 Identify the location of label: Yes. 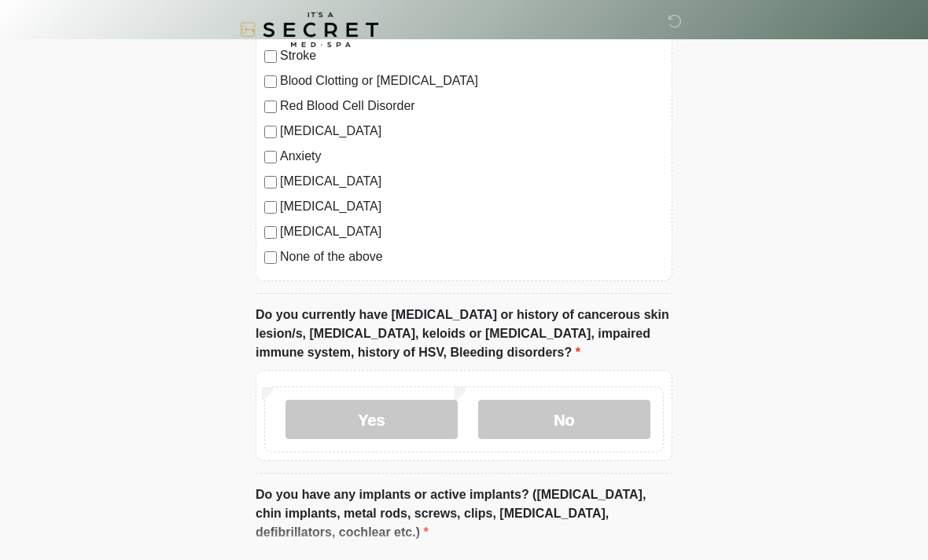
(371, 420).